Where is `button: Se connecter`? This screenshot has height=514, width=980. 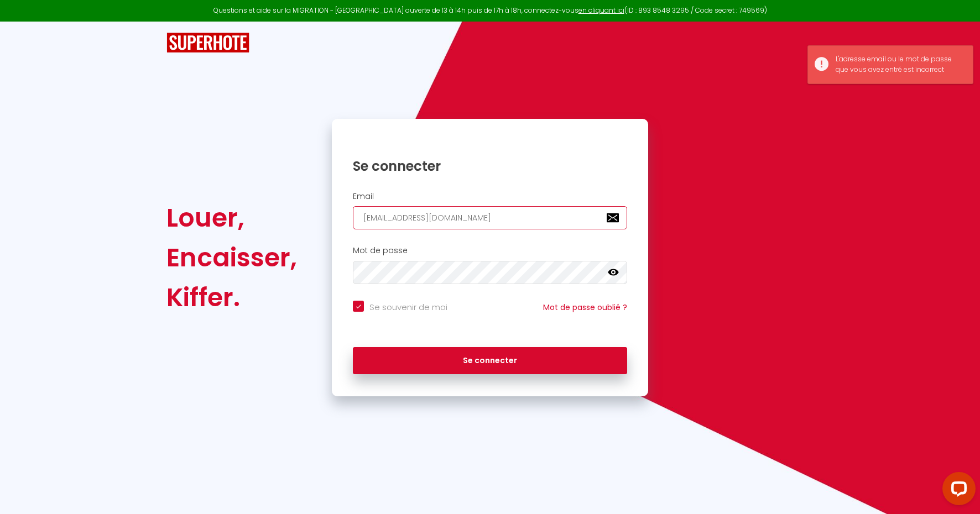 button: Se connecter is located at coordinates (490, 361).